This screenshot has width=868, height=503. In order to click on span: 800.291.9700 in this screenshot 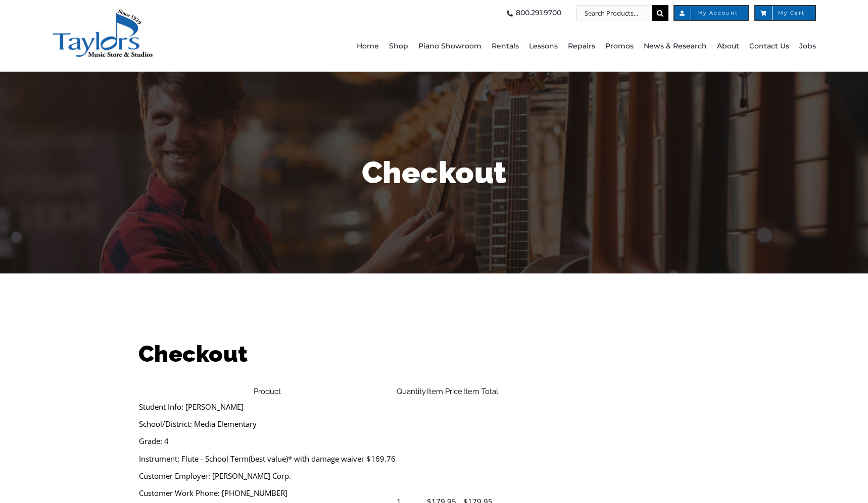, I will do `click(539, 13)`.